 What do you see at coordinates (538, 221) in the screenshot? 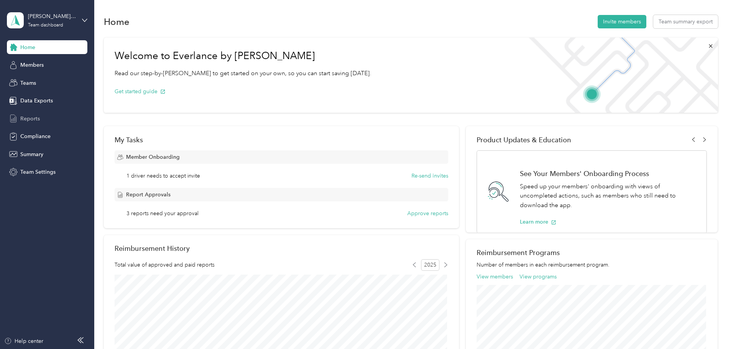
I see `button: Learn more` at bounding box center [538, 221].